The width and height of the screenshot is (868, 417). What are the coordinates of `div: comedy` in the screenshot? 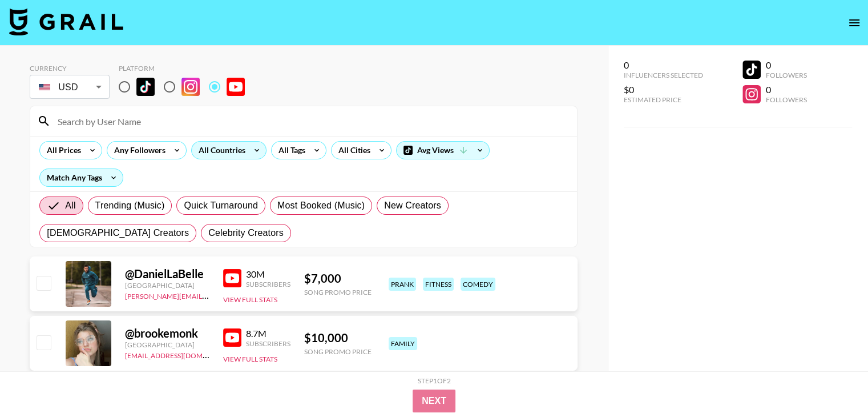 It's located at (478, 284).